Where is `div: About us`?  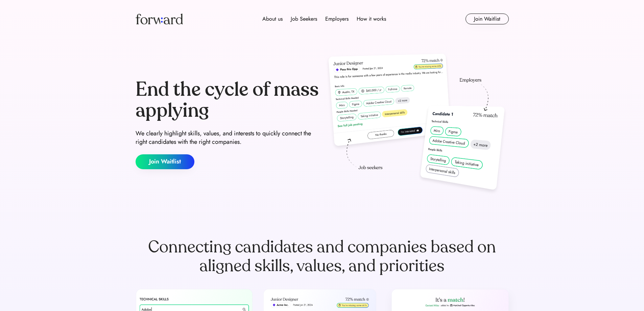 div: About us is located at coordinates (272, 19).